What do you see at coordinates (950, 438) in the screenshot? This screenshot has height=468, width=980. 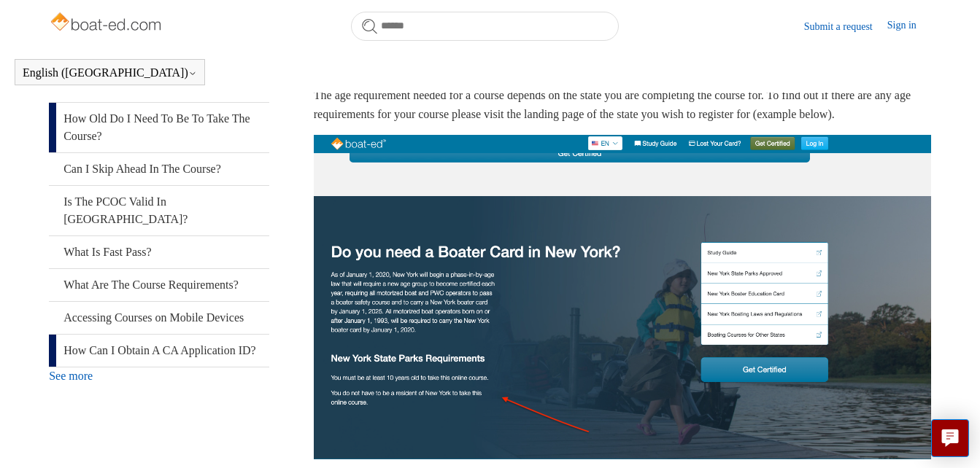 I see `button: Live chat` at bounding box center [950, 438].